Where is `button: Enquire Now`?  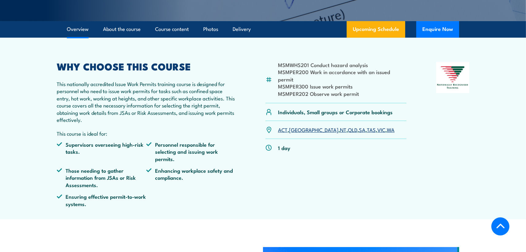 button: Enquire Now is located at coordinates (438, 29).